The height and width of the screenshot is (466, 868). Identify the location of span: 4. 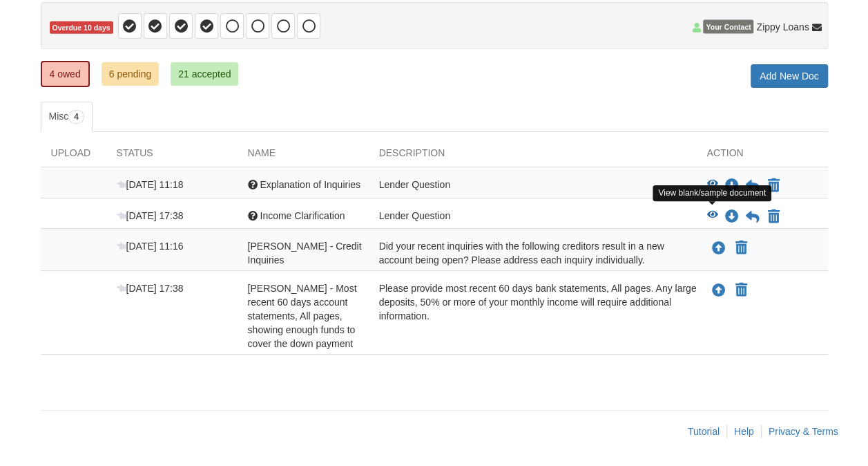
(76, 116).